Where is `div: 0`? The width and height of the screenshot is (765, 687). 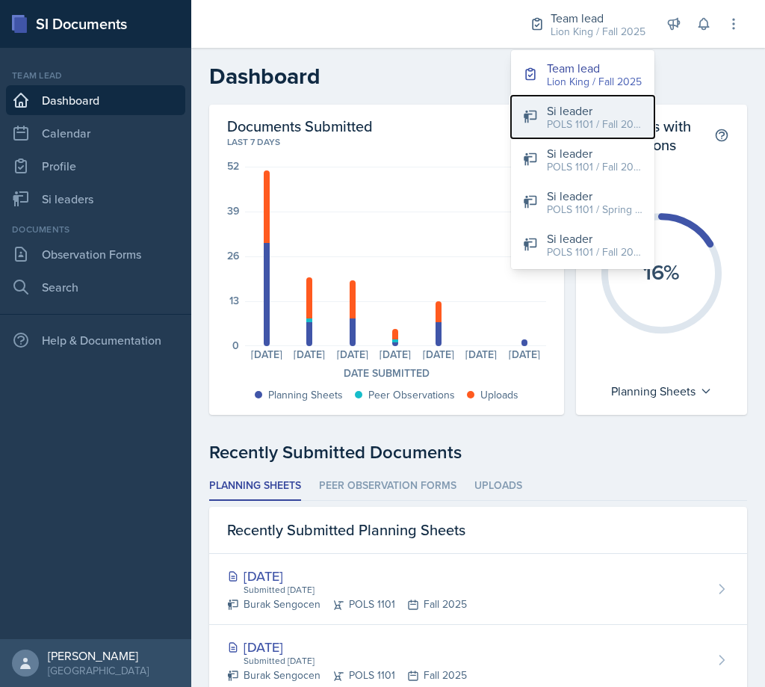 div: 0 is located at coordinates (235, 345).